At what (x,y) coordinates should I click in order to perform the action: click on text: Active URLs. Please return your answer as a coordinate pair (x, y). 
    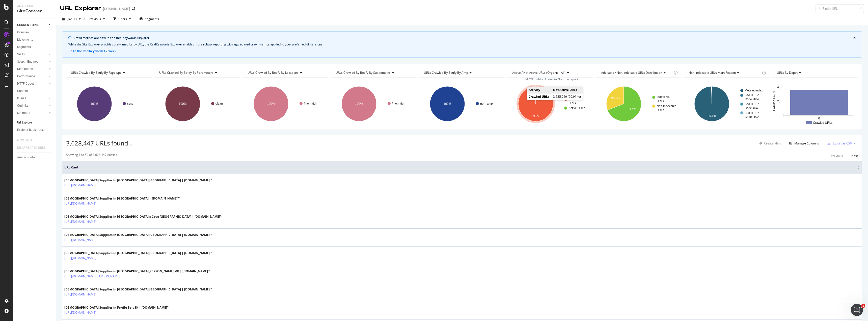
    Looking at the image, I should click on (577, 108).